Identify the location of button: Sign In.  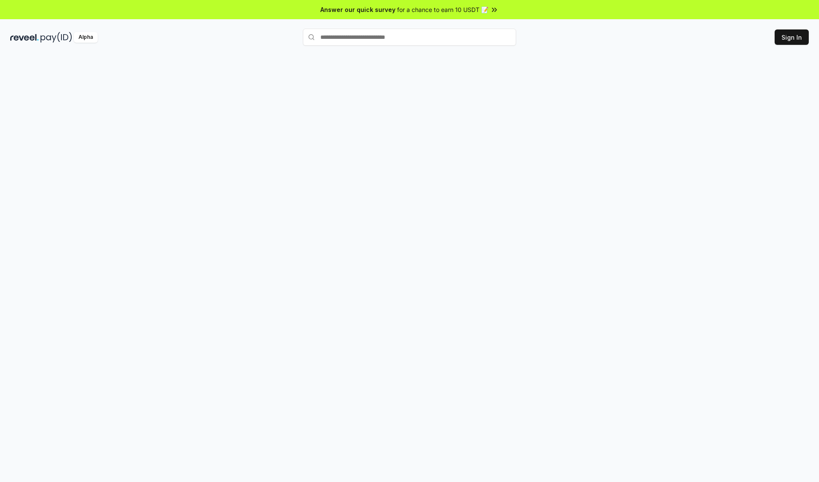
(792, 37).